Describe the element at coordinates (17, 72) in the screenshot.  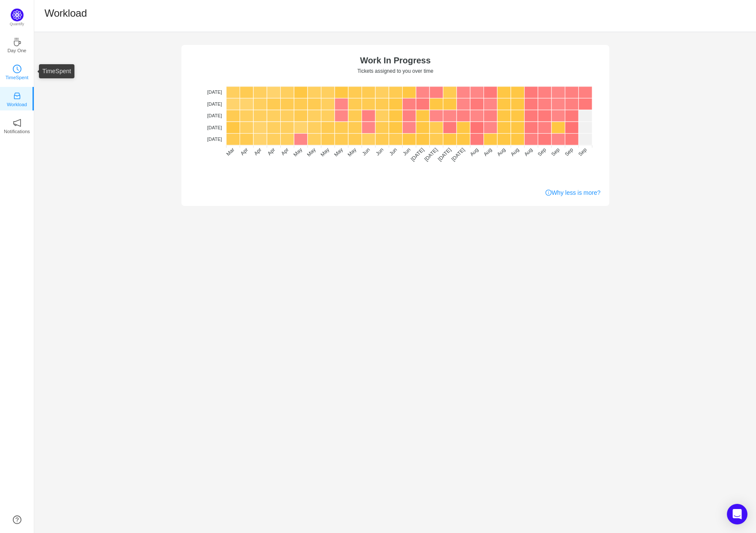
I see `a: icon: clock-circleTimeSpent` at that location.